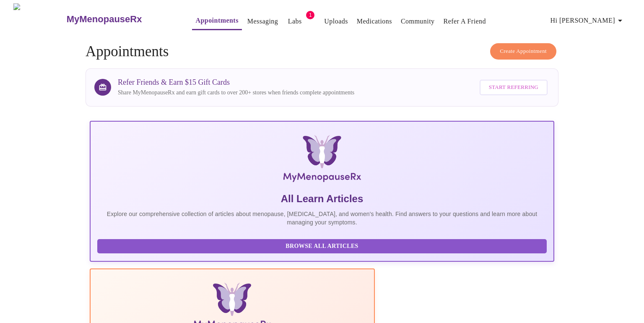 The width and height of the screenshot is (644, 323). Describe the element at coordinates (323, 245) in the screenshot. I see `a: Browse All Articles` at that location.